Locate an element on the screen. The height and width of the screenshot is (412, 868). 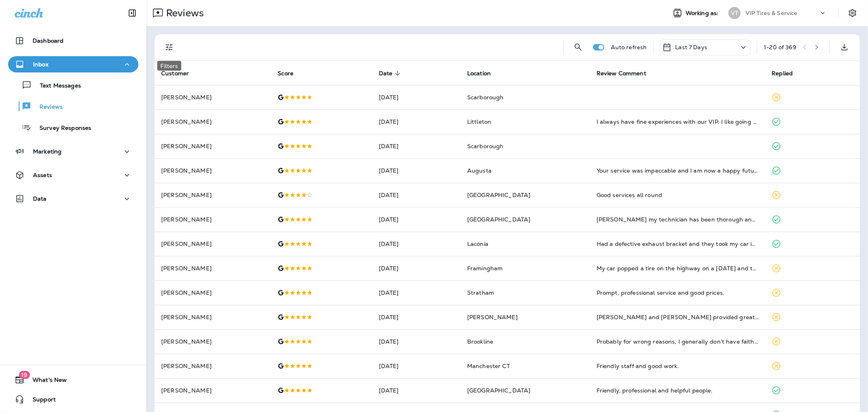
button: Text Messages is located at coordinates (73, 85).